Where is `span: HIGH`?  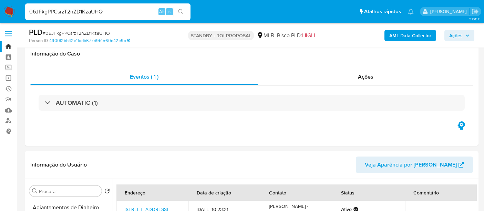 span: HIGH is located at coordinates (308, 35).